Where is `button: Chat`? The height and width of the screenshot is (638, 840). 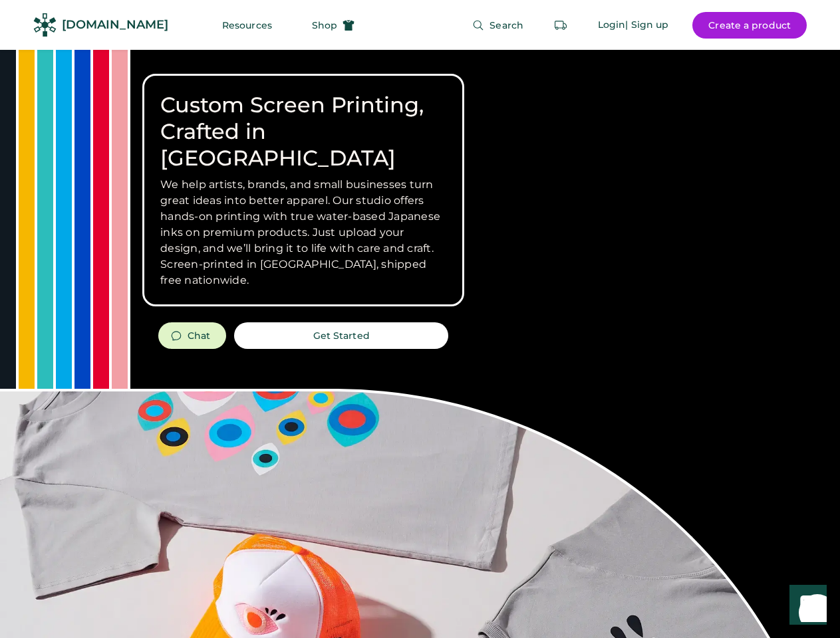
button: Chat is located at coordinates (192, 336).